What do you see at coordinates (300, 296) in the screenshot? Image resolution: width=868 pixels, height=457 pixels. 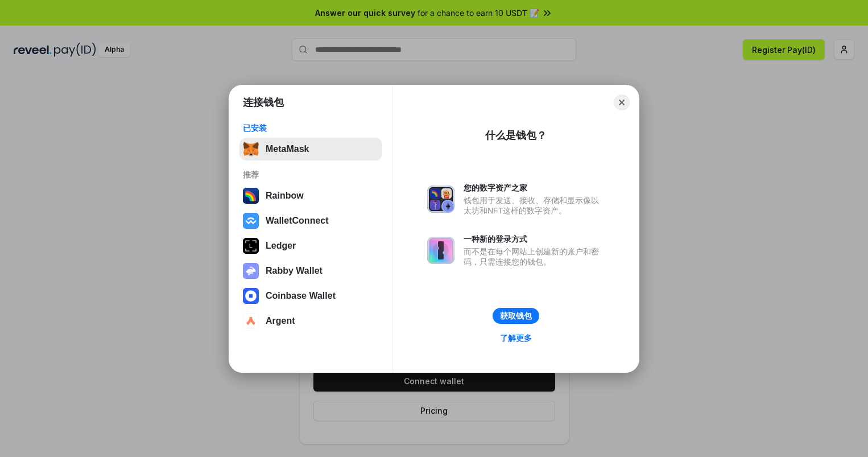 I see `div: Coinbase Wallet` at bounding box center [300, 296].